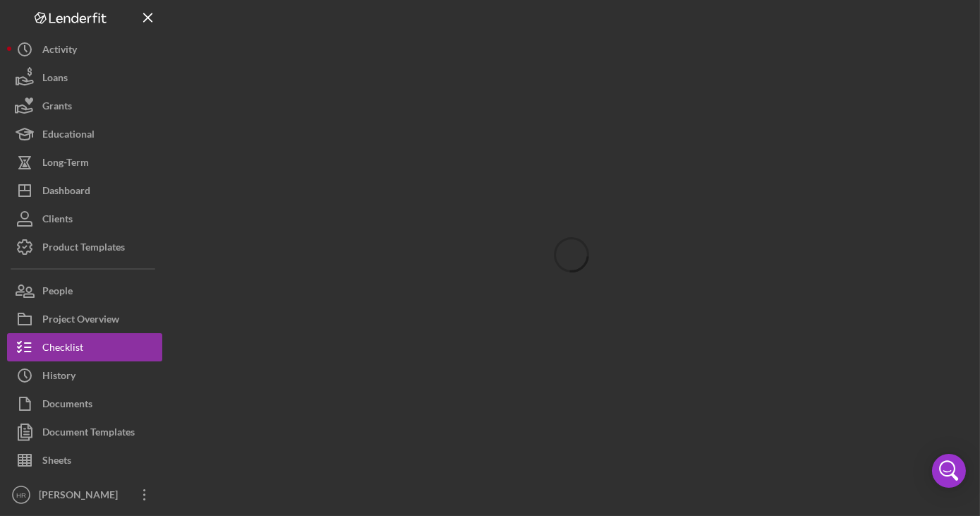 This screenshot has height=516, width=980. Describe the element at coordinates (85, 460) in the screenshot. I see `button: Sheets` at that location.